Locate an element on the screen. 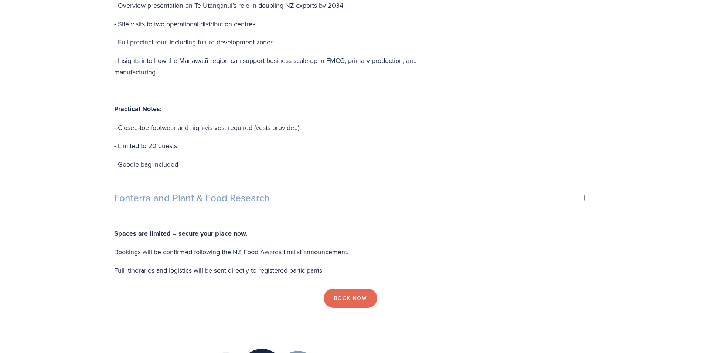 The image size is (701, 353). p: - Goodie bag included is located at coordinates (280, 164).